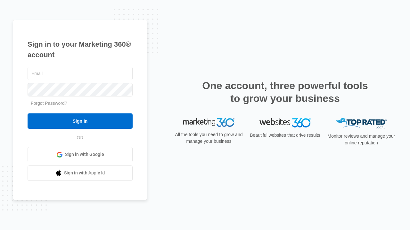 The height and width of the screenshot is (230, 410). Describe the element at coordinates (80, 173) in the screenshot. I see `a: Sign in with Apple Id` at that location.